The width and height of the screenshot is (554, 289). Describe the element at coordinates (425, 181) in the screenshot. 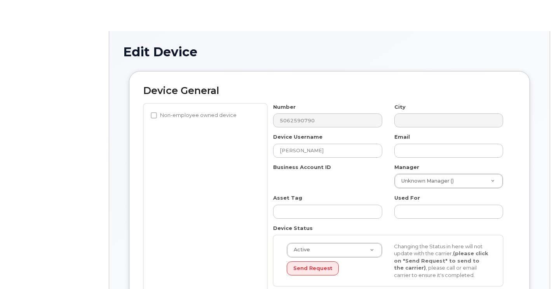

I see `span: Unknown Manager ()` at that location.